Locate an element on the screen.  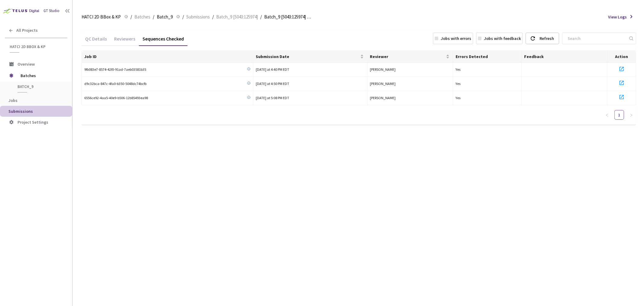
span: Jobs is located at coordinates (13, 100).